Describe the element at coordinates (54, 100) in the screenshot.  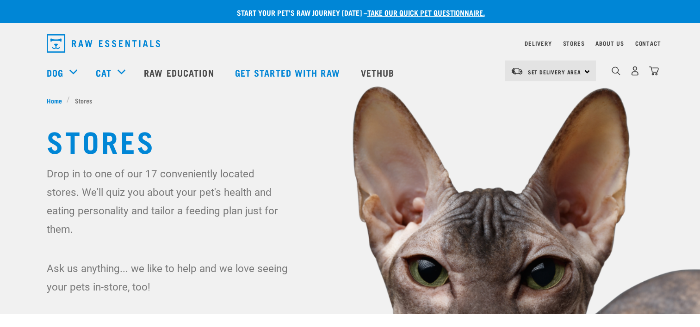
I see `span: Home` at that location.